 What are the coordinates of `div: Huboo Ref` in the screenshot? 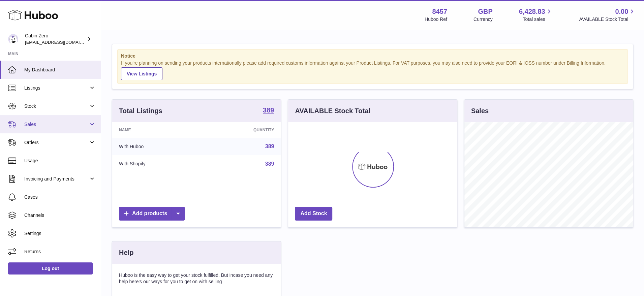 It's located at (436, 19).